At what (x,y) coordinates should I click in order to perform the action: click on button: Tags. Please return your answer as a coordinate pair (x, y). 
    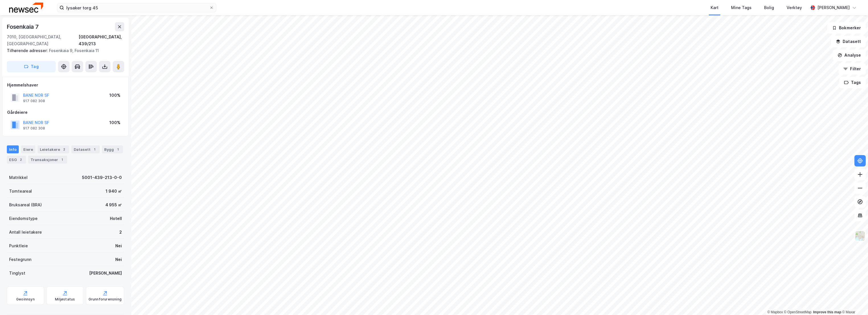
    Looking at the image, I should click on (853, 82).